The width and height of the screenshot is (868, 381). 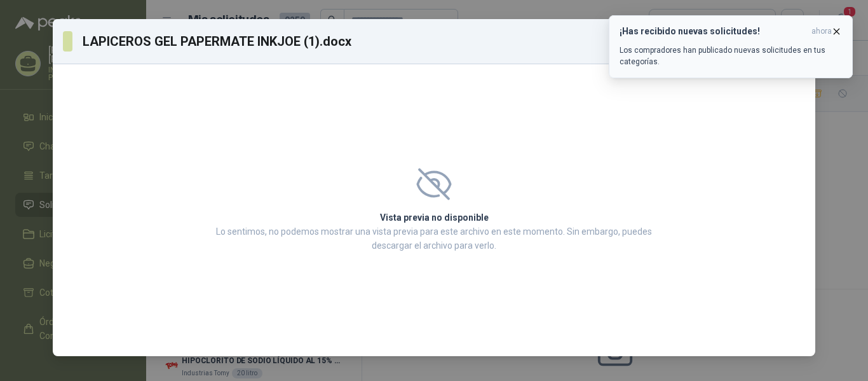 I want to click on button: ¡Has recibido nuevas solicitudes!ahora Los compradores han publicado nuevas solicitudes en tus ca..., so click(x=731, y=47).